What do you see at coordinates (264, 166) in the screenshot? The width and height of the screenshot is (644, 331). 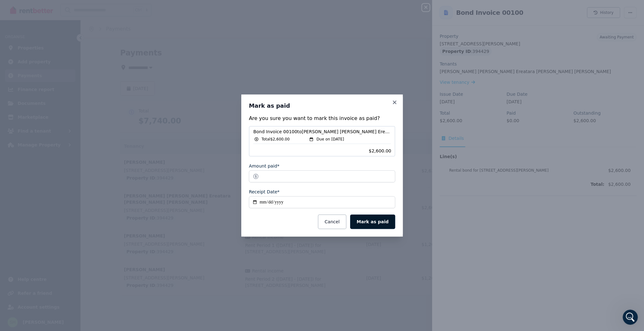 I see `label: Amount paid*` at bounding box center [264, 166].